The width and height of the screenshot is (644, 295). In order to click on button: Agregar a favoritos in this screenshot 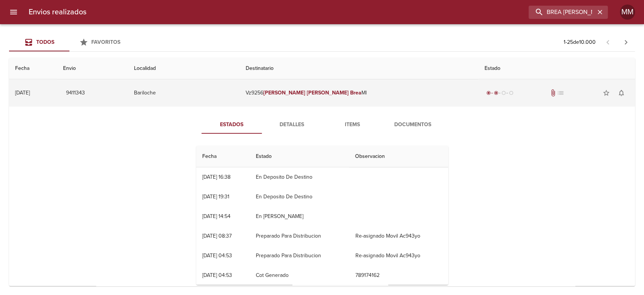, I will do `click(607, 93)`.